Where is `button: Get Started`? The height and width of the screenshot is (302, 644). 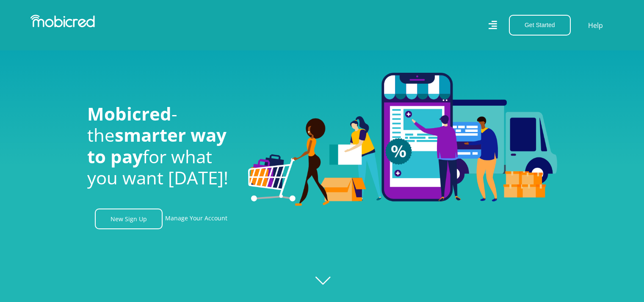 button: Get Started is located at coordinates (540, 25).